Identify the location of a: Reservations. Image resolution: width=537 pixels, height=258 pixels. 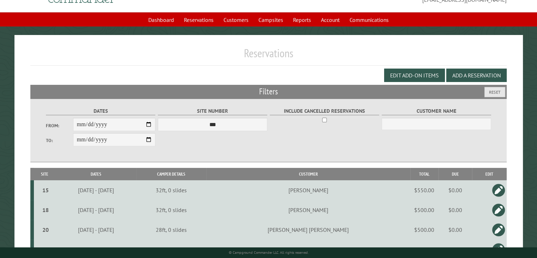
(199, 20).